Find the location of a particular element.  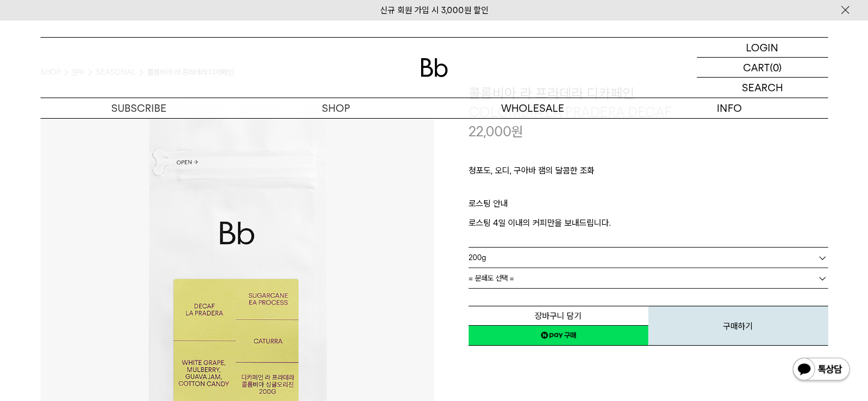

button: 장바구니 담기 is located at coordinates (558, 316).